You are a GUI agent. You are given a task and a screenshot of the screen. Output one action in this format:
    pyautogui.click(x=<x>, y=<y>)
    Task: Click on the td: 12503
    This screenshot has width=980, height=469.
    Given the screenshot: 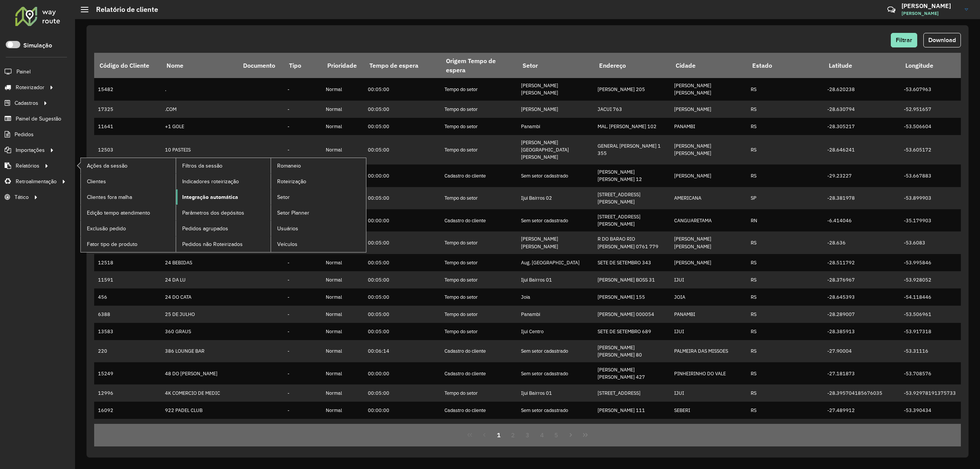 What is the action you would take?
    pyautogui.click(x=127, y=150)
    